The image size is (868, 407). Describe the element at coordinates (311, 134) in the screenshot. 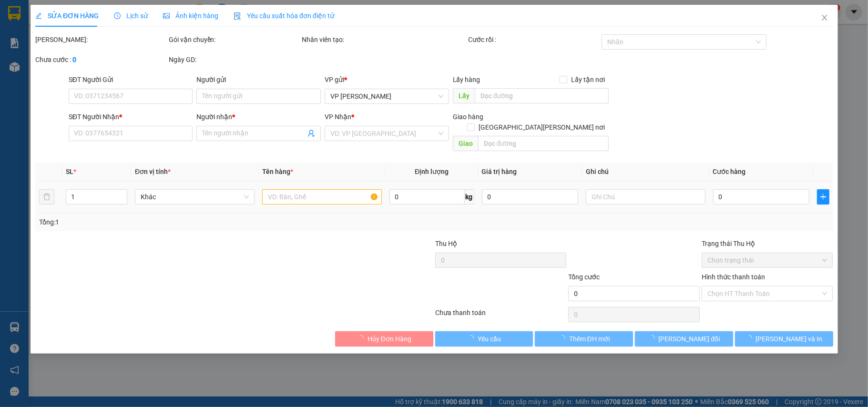

I see `span: user-add` at that location.